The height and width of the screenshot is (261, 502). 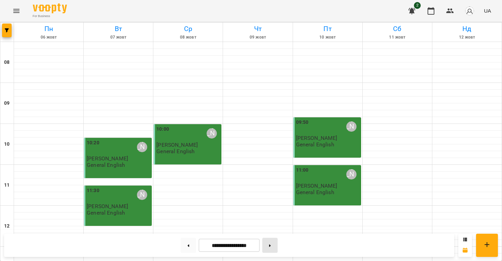 I want to click on h6: Пн, so click(x=48, y=29).